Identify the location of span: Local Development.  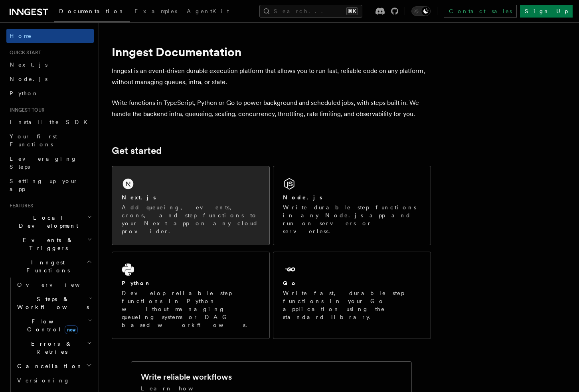
(47, 222).